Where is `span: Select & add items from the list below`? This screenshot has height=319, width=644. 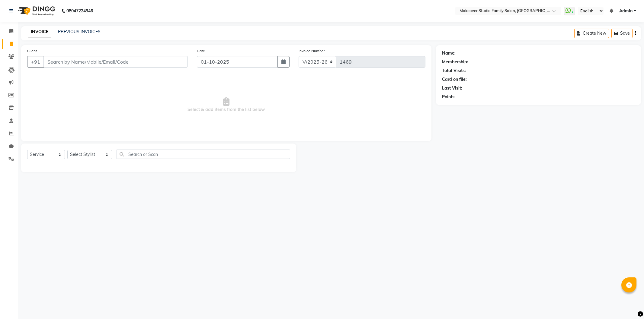 span: Select & add items from the list below is located at coordinates (226, 105).